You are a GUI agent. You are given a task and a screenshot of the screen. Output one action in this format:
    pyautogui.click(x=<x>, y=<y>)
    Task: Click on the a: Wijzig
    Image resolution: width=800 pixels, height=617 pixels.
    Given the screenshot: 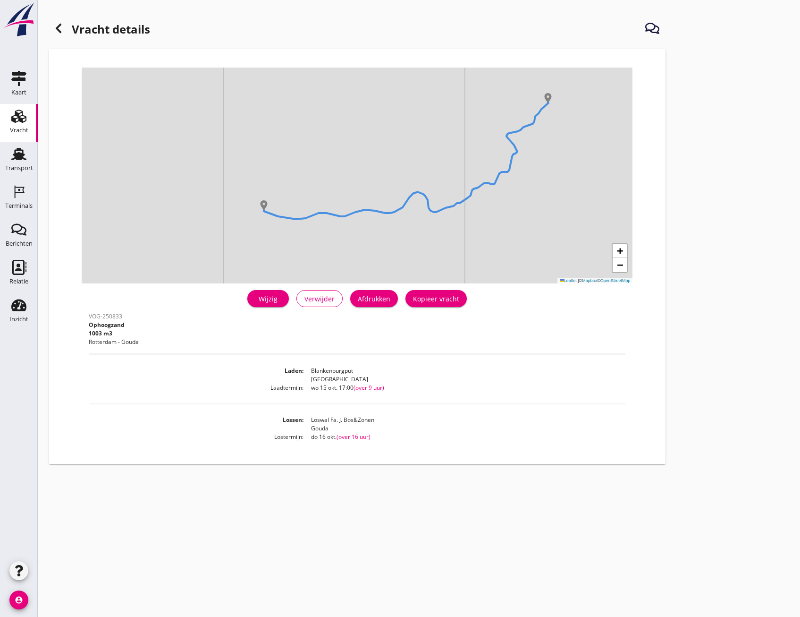 What is the action you would take?
    pyautogui.click(x=268, y=298)
    